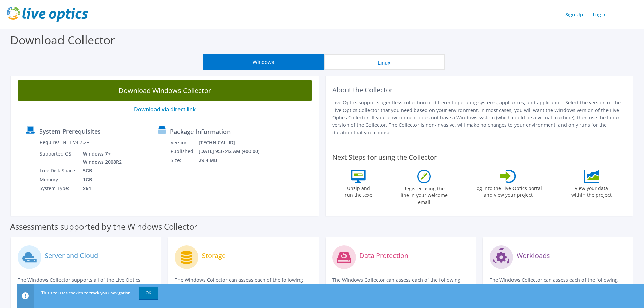 Image resolution: width=644 pixels, height=308 pixels. I want to click on p: Live Optics supports agentless collection of different operating systems, appliances, and applica..., so click(479, 118).